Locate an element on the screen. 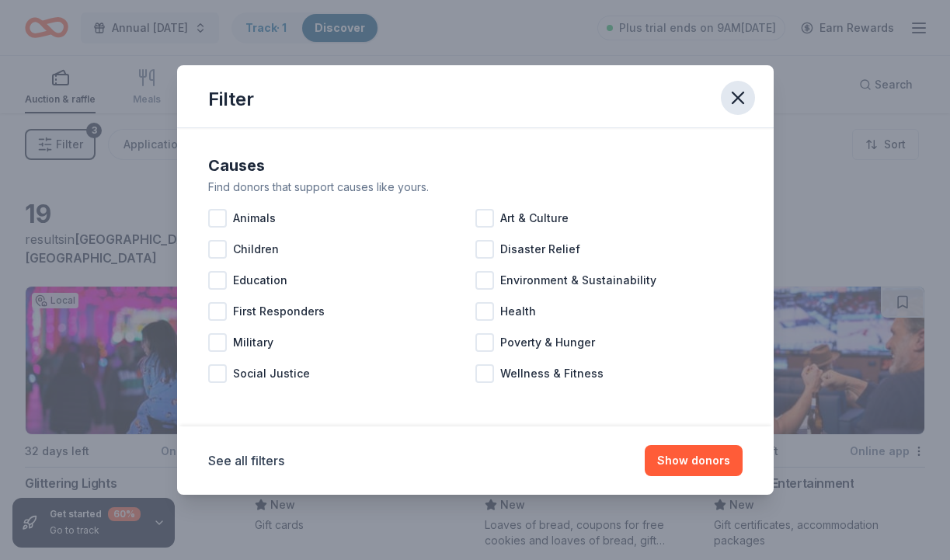 The height and width of the screenshot is (560, 950). span: Art & Culture is located at coordinates (535, 218).